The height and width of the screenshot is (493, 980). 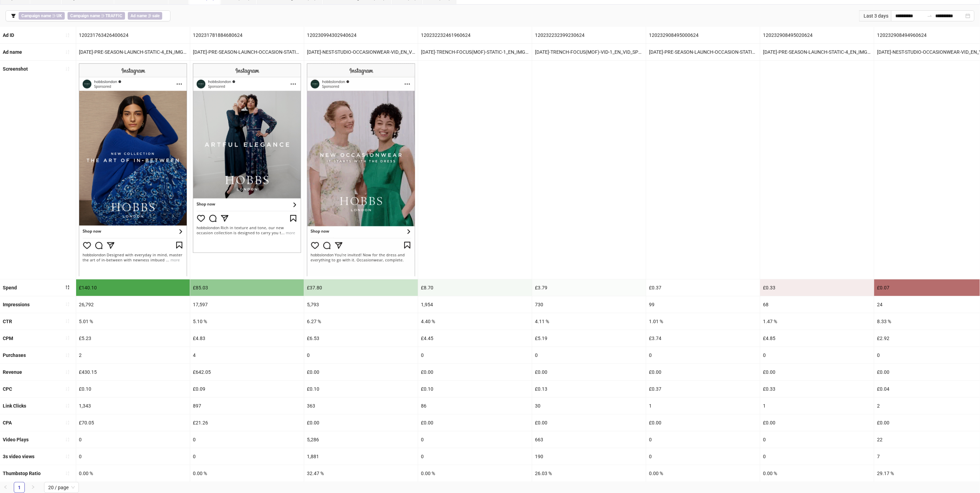 I want to click on span: left, so click(x=5, y=487).